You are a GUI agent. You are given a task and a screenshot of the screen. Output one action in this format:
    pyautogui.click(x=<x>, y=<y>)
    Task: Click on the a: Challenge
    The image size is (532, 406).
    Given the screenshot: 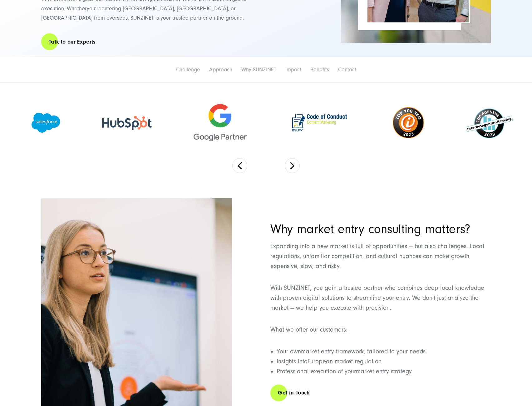 What is the action you would take?
    pyautogui.click(x=188, y=70)
    